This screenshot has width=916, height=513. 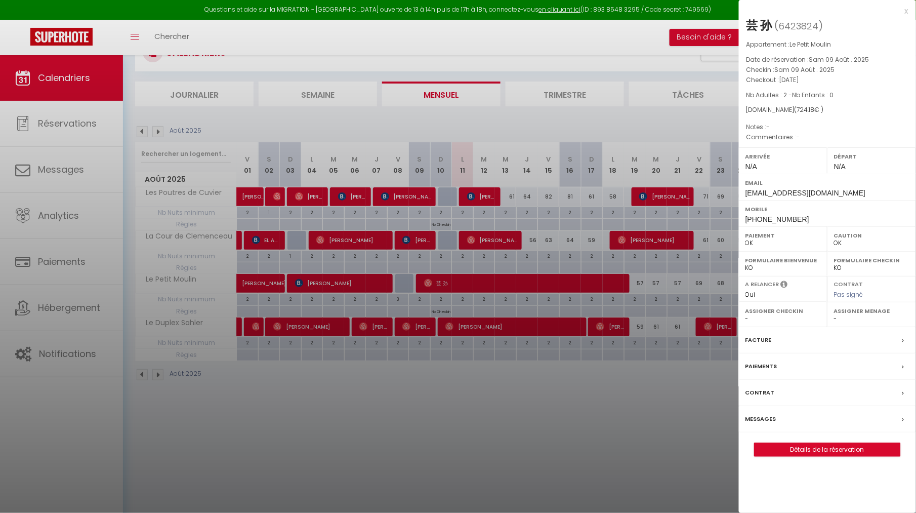 I want to click on label: Paiements, so click(x=761, y=366).